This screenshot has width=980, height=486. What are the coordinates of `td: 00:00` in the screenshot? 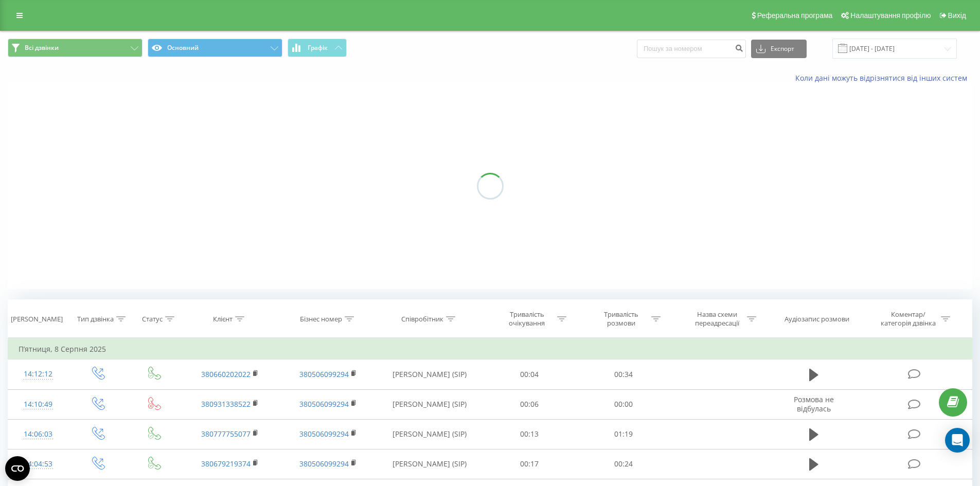 It's located at (624, 404).